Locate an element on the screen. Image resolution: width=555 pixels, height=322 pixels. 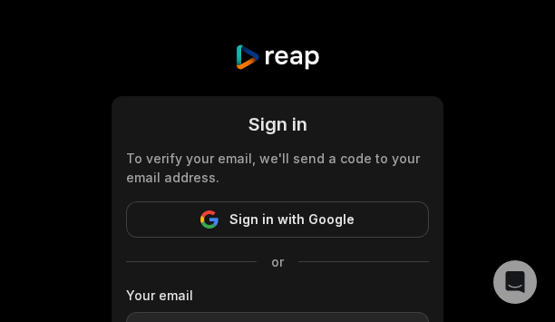
div: To verify your email, we'll send a code to your email address. is located at coordinates (278, 168).